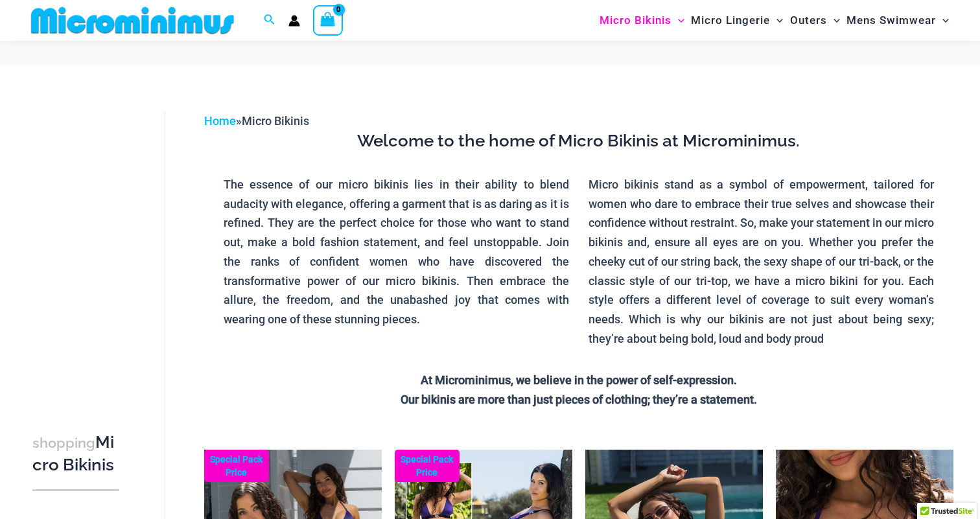 The width and height of the screenshot is (980, 519). I want to click on p: Micro bikinis stand as a symbol of empowerment, tailored for women who dare to embrace their true..., so click(761, 261).